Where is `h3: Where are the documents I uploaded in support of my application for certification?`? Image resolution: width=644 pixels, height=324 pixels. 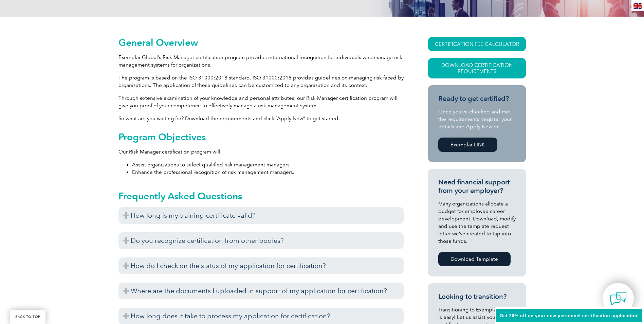
h3: Where are the documents I uploaded in support of my application for certification? is located at coordinates (261, 291).